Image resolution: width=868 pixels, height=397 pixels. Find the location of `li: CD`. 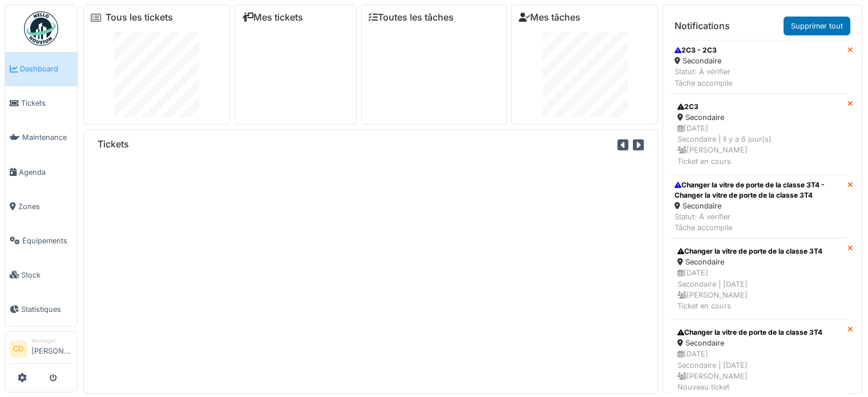

li: CD is located at coordinates (18, 349).